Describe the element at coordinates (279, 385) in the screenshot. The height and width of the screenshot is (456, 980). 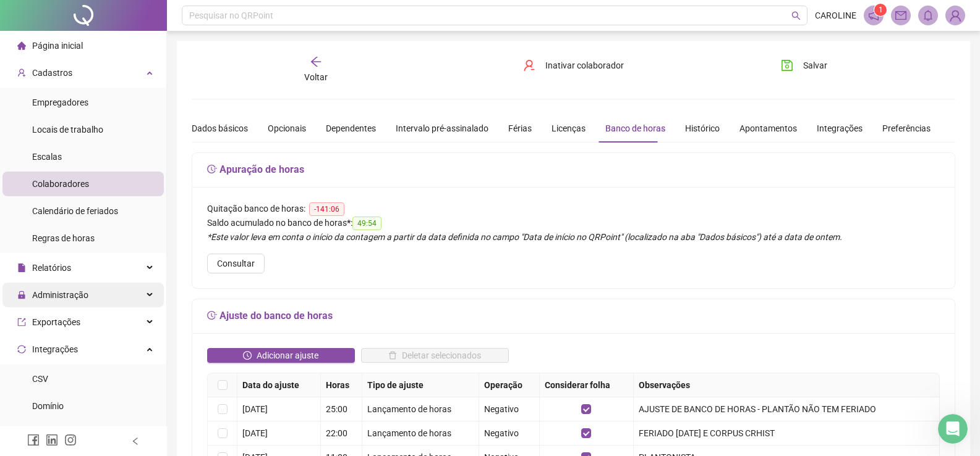
I see `th: Data do ajuste` at that location.